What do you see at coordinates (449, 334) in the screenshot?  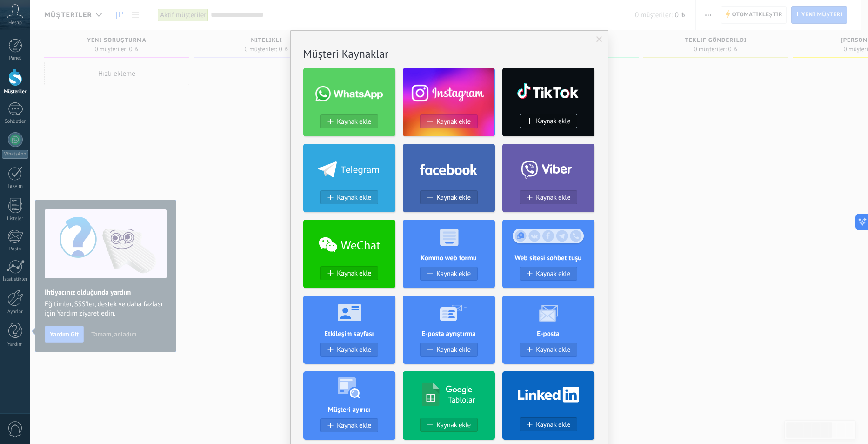 I see `h4: E-posta ayrıştırma` at bounding box center [449, 334].